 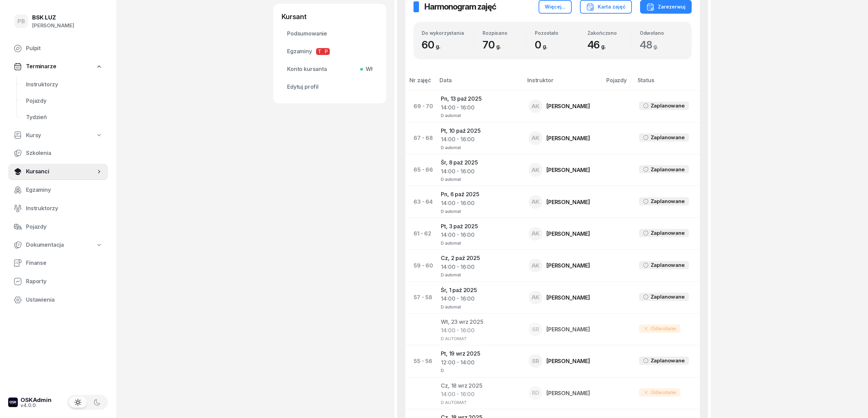 What do you see at coordinates (53, 17) in the screenshot?
I see `div: BSK LUZ` at bounding box center [53, 17].